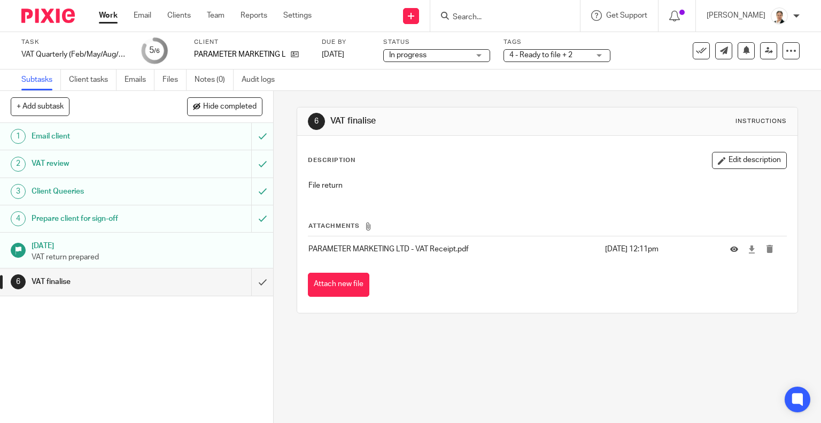  Describe the element at coordinates (174, 80) in the screenshot. I see `a: Files` at that location.